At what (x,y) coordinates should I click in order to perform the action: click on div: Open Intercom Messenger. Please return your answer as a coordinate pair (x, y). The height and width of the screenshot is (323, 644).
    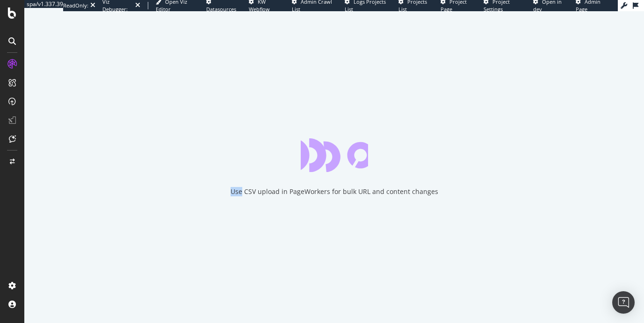
    Looking at the image, I should click on (623, 302).